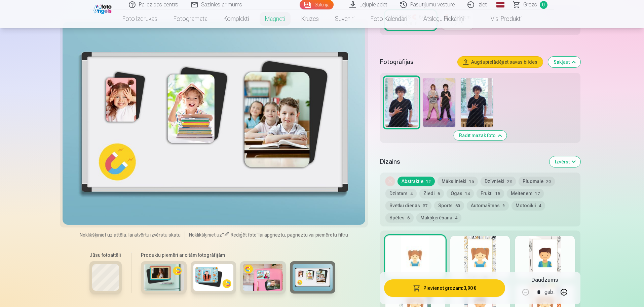  I want to click on button: Sports60, so click(449, 205).